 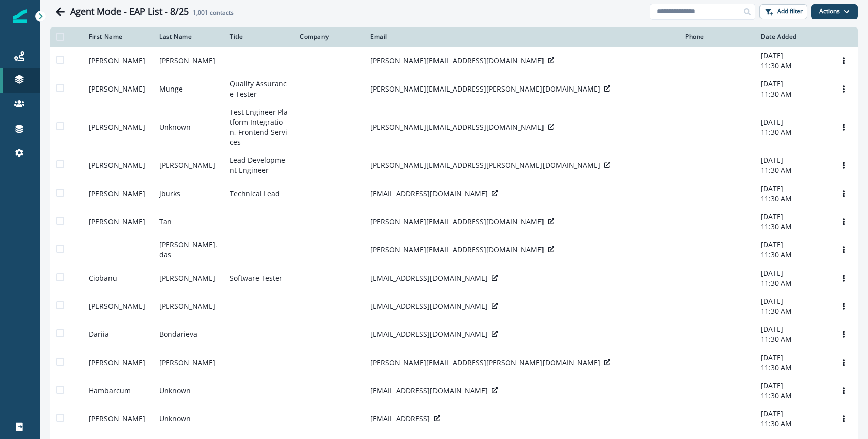 What do you see at coordinates (213, 13) in the screenshot?
I see `h2: contacts` at bounding box center [213, 13].